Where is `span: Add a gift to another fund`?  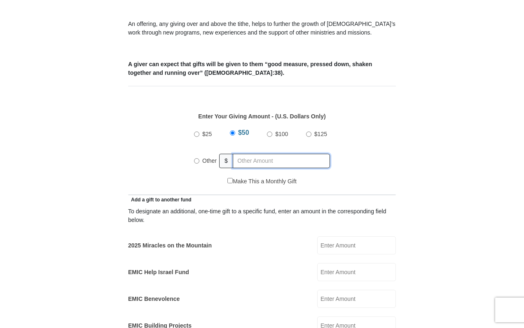
span: Add a gift to another fund is located at coordinates (160, 200).